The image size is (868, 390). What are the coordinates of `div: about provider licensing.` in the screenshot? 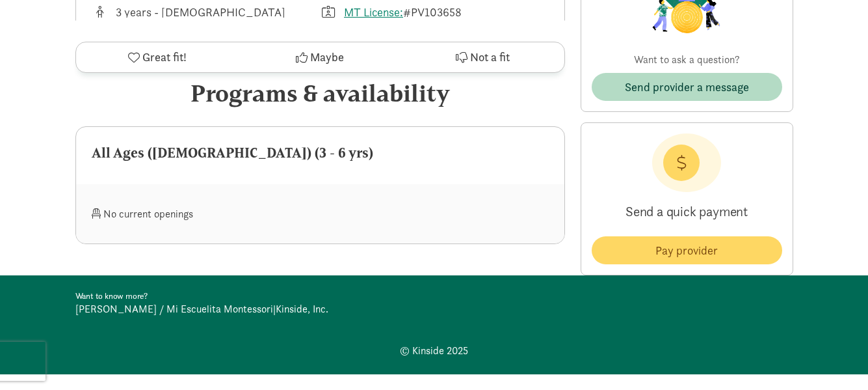 It's located at (408, 28).